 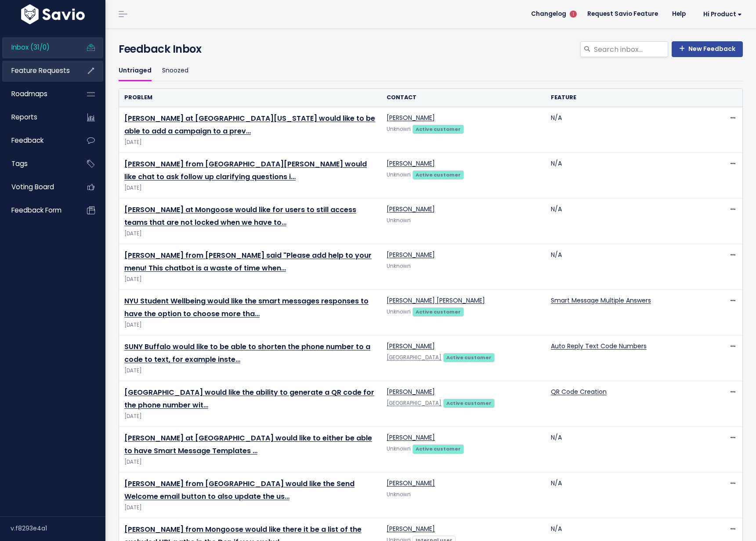 I want to click on span: Feedback, so click(x=27, y=140).